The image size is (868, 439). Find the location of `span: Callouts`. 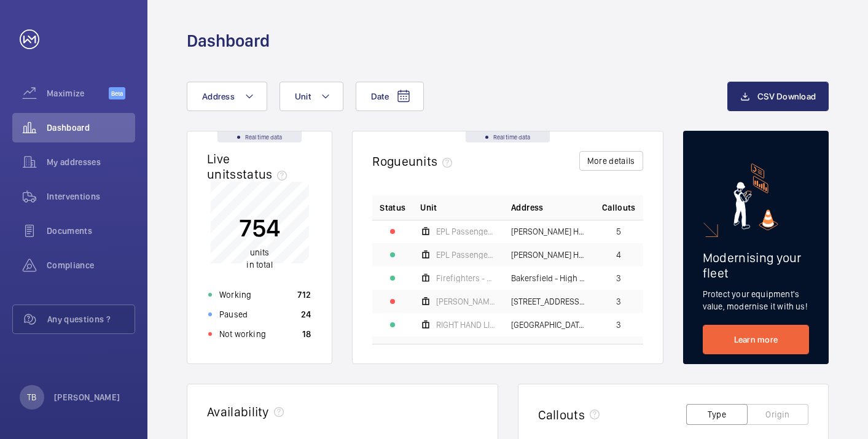

span: Callouts is located at coordinates (618, 208).